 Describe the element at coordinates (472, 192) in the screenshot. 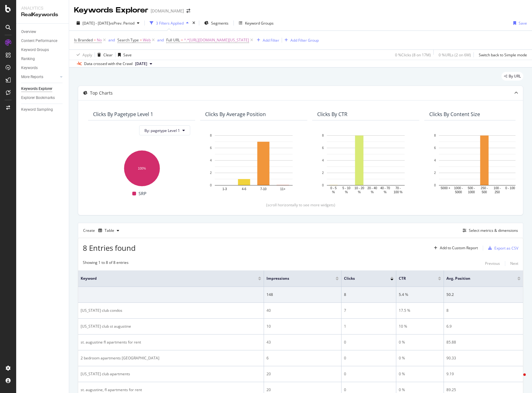

I see `text: 1000` at that location.